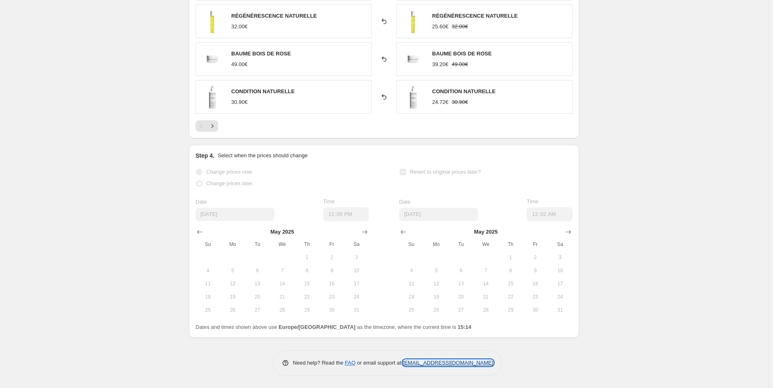 This screenshot has width=773, height=388. Describe the element at coordinates (461, 284) in the screenshot. I see `button: Tuesday May 13 2025` at that location.